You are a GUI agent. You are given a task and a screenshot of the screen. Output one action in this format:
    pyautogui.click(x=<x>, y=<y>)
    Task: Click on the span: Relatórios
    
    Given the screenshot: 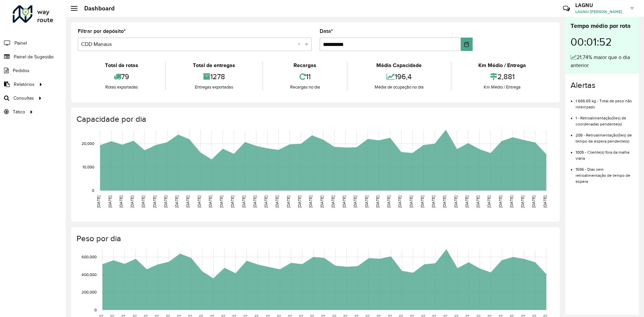 What is the action you would take?
    pyautogui.click(x=24, y=84)
    